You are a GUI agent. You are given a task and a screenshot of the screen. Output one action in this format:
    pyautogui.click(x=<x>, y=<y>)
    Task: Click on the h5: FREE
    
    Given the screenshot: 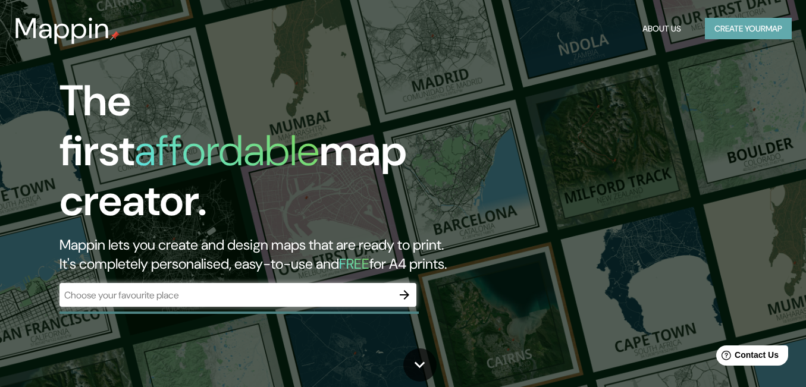 What is the action you would take?
    pyautogui.click(x=354, y=264)
    